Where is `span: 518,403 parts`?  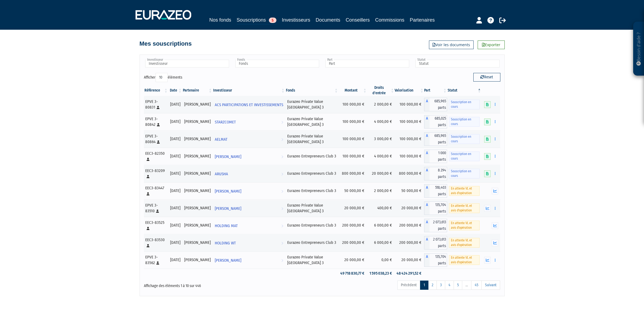
span: 518,403 parts is located at coordinates (438, 191).